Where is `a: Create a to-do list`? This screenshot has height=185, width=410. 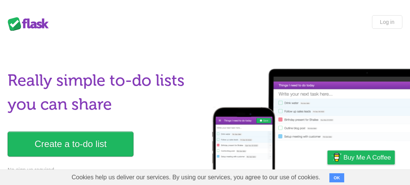 a: Create a to-do list is located at coordinates (70, 144).